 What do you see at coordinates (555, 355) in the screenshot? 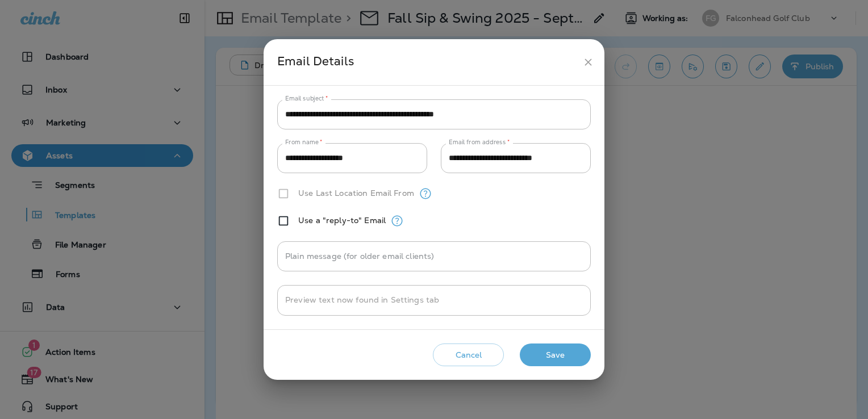
I see `button: Save` at bounding box center [555, 355].